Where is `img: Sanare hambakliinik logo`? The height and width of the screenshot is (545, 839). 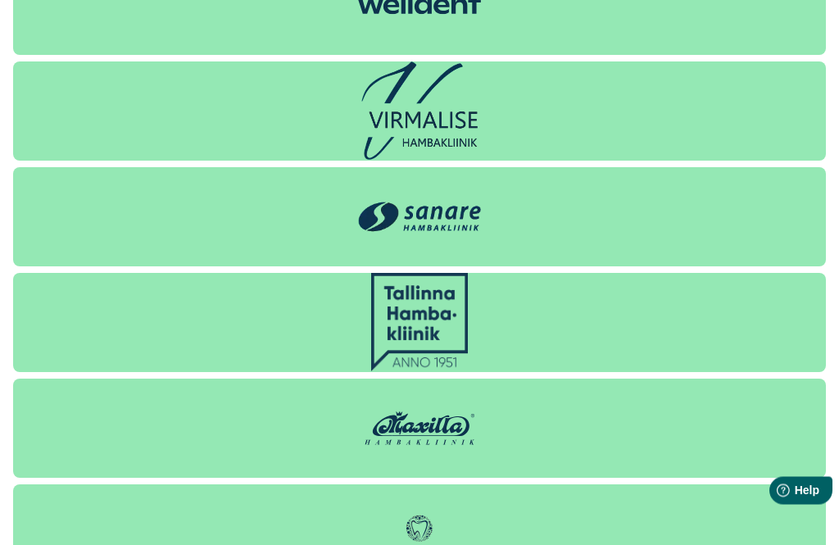
img: Sanare hambakliinik logo is located at coordinates (419, 216).